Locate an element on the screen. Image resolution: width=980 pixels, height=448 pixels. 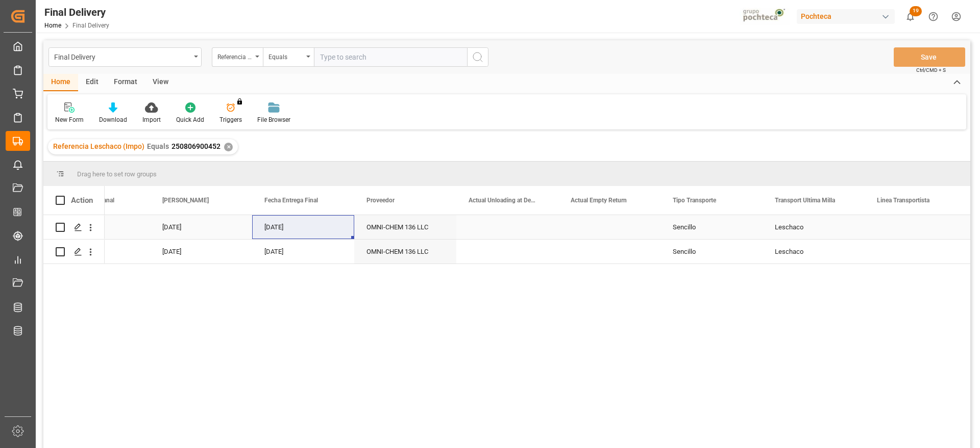
button: Help Center is located at coordinates (932, 16).